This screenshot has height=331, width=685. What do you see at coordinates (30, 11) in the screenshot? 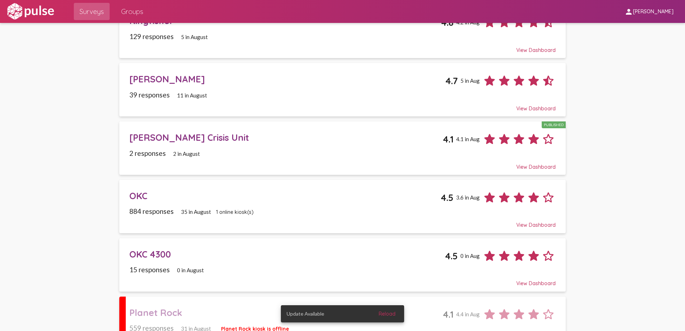
I see `img: white-logo.svg` at bounding box center [30, 11].